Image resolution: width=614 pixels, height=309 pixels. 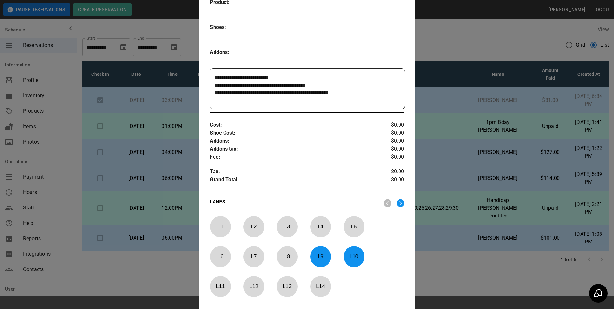 What do you see at coordinates (220, 227) in the screenshot?
I see `p: L 1` at bounding box center [220, 227].